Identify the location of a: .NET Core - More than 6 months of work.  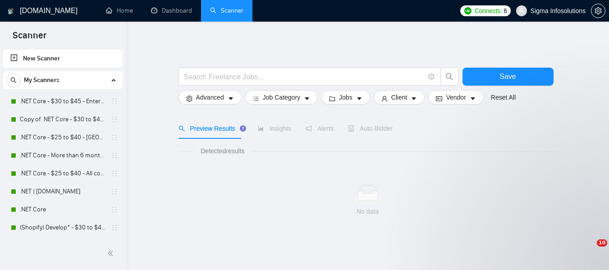
(63, 156).